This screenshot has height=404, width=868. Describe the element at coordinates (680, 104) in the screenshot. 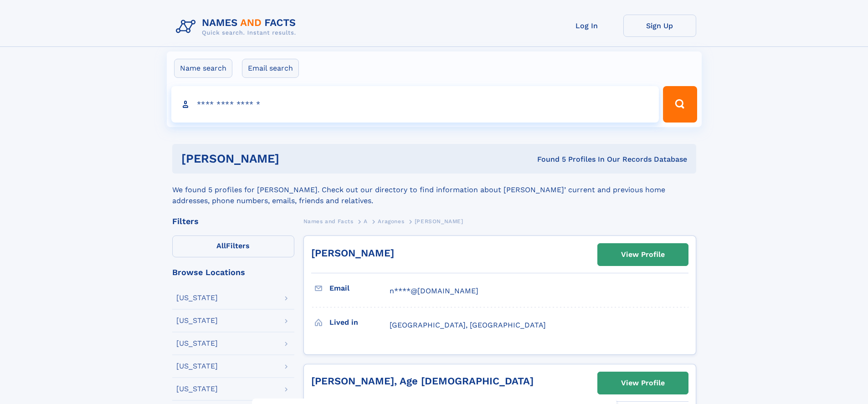

I see `button: Search Button` at that location.